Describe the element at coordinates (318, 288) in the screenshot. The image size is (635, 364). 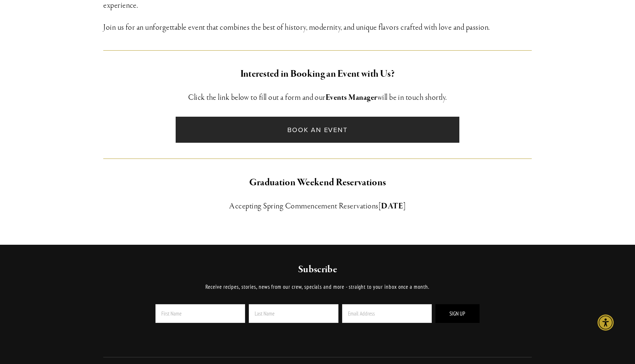
I see `p: Receive recipes, stories, news from our crew, specials and more - straight to your inbox once a m...` at that location.